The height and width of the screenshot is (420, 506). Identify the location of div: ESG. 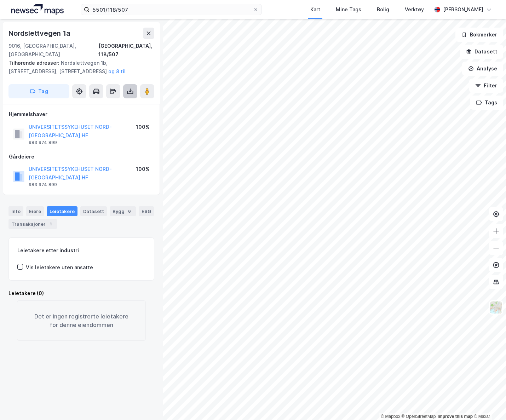
(146, 211).